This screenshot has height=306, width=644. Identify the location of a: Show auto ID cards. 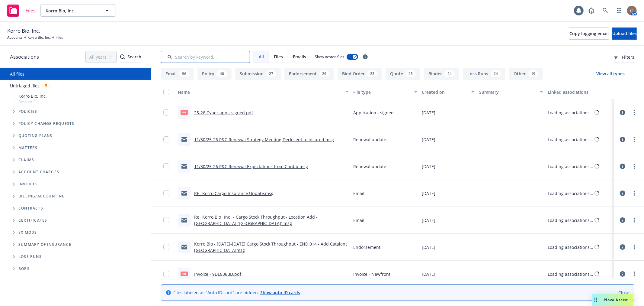
(280, 292).